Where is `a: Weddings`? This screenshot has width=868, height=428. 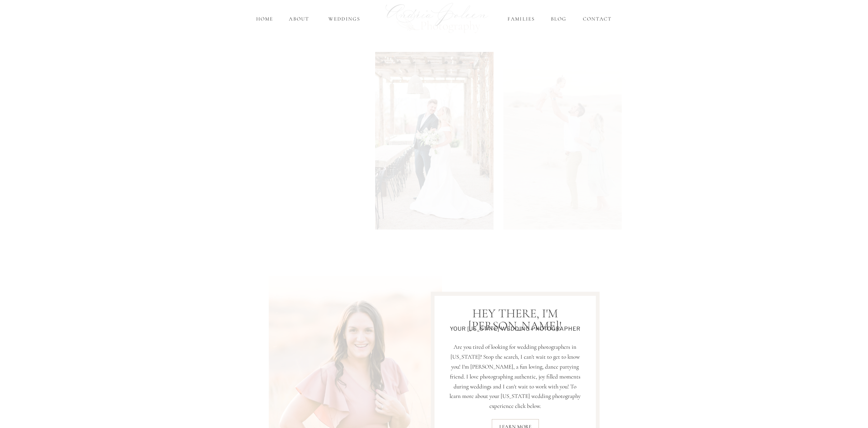
a: Weddings is located at coordinates (345, 19).